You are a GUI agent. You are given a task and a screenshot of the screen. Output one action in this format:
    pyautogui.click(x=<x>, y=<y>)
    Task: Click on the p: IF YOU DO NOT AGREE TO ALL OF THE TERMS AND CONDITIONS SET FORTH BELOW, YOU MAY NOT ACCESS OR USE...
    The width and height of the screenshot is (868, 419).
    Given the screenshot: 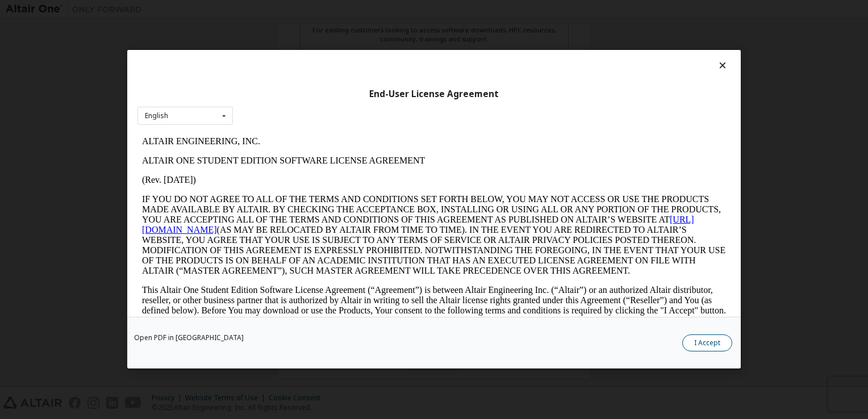 What is the action you would take?
    pyautogui.click(x=296, y=103)
    